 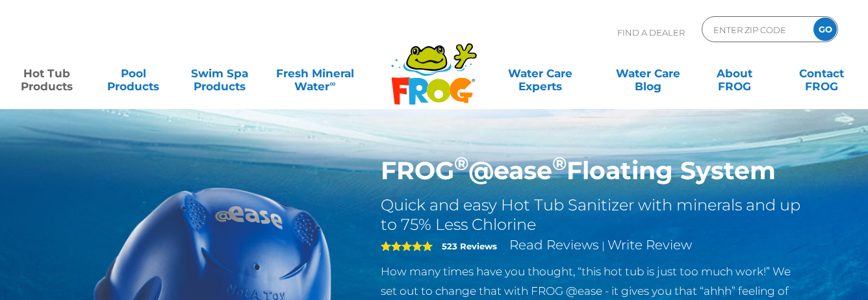 I want to click on span: 5, so click(x=406, y=246).